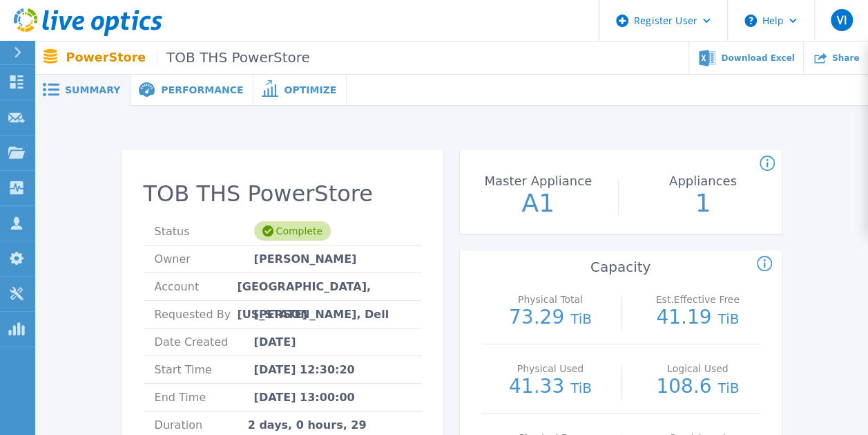 The width and height of the screenshot is (868, 435). What do you see at coordinates (538, 203) in the screenshot?
I see `p: A1` at bounding box center [538, 203].